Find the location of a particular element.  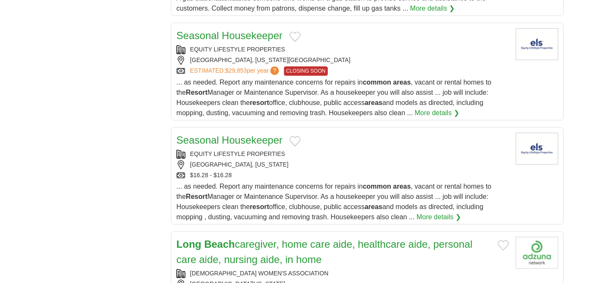

div: $16.28 - $16.28 is located at coordinates (342, 175).